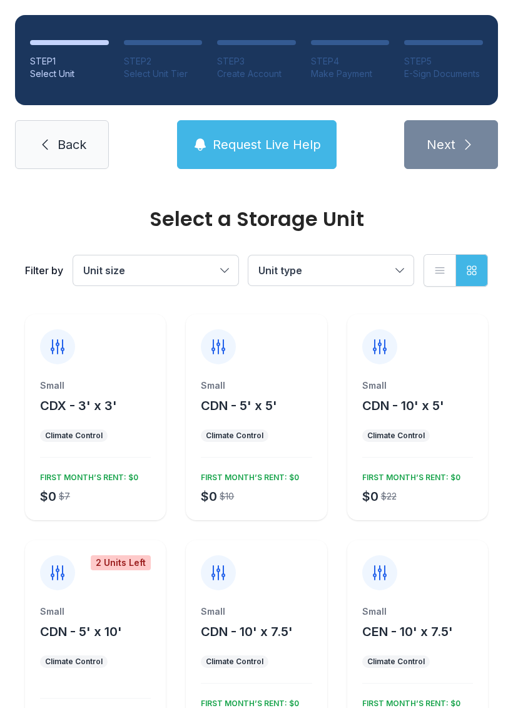  I want to click on div: Create Account, so click(257, 74).